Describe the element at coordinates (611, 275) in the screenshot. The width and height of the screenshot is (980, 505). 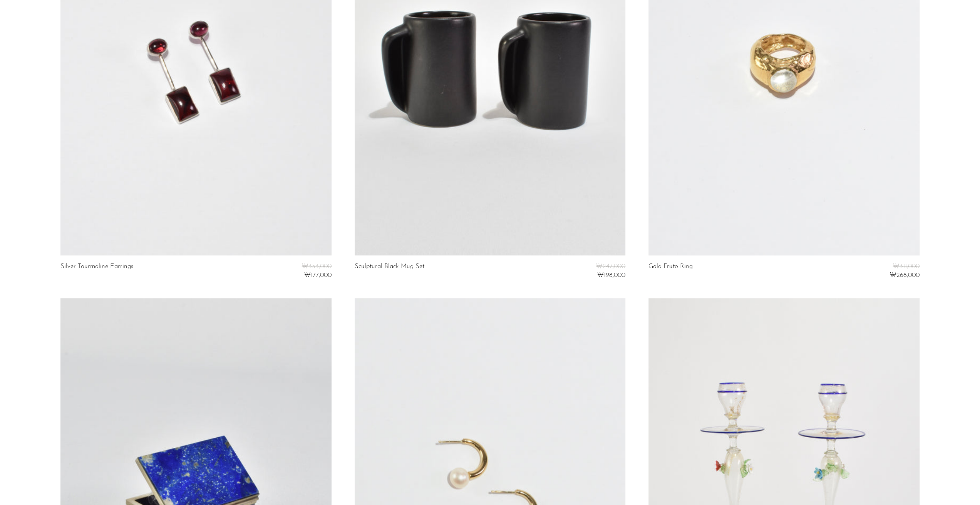
I see `span: ₩198,000` at that location.